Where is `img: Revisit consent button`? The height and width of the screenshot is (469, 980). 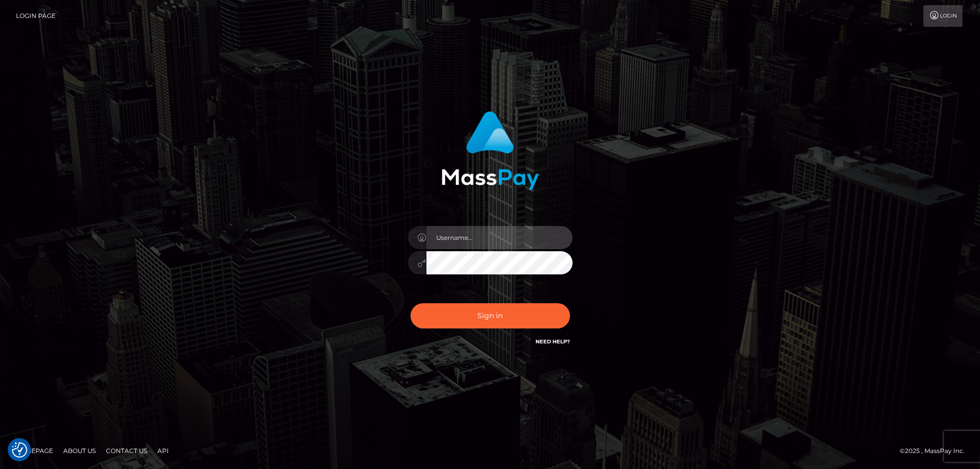
img: Revisit consent button is located at coordinates (19, 450).